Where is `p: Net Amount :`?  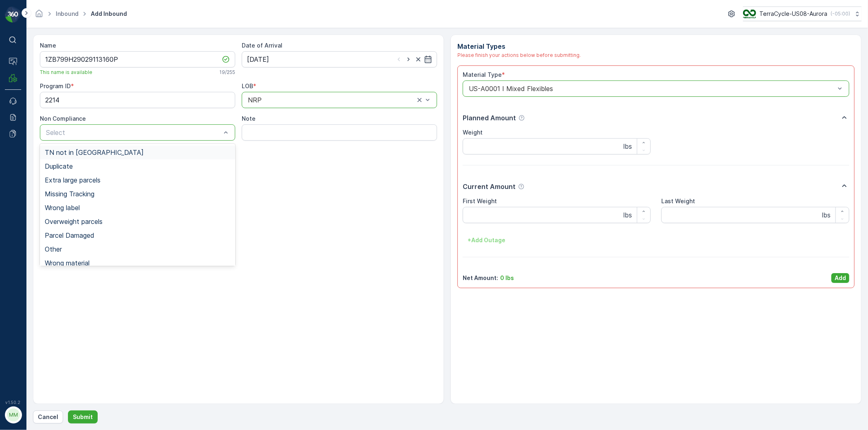
p: Net Amount : is located at coordinates (481, 278).